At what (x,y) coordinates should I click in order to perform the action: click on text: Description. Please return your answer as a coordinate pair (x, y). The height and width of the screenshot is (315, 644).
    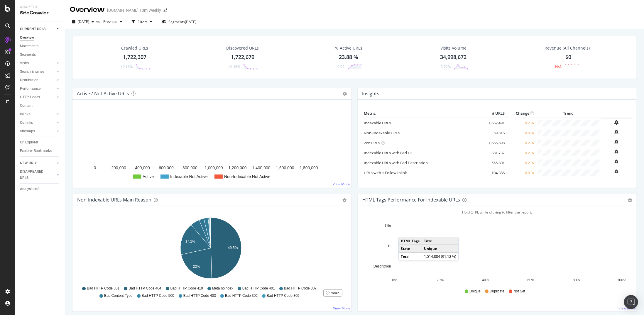
    Looking at the image, I should click on (382, 267).